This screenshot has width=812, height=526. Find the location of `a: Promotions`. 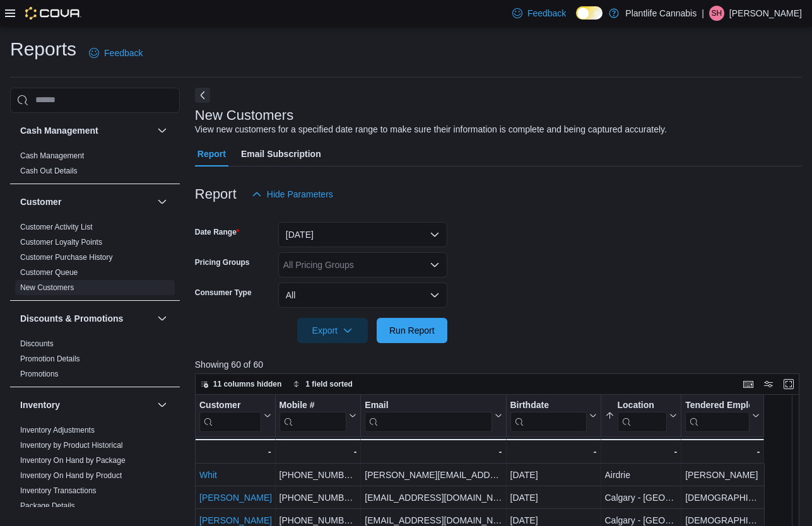

a: Promotions is located at coordinates (39, 374).